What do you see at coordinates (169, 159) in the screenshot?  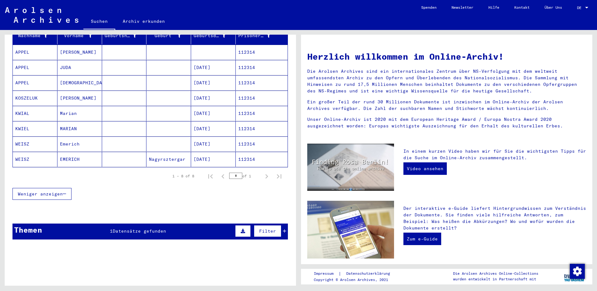 I see `mat-cell: Nagyrsztergar` at bounding box center [169, 159].